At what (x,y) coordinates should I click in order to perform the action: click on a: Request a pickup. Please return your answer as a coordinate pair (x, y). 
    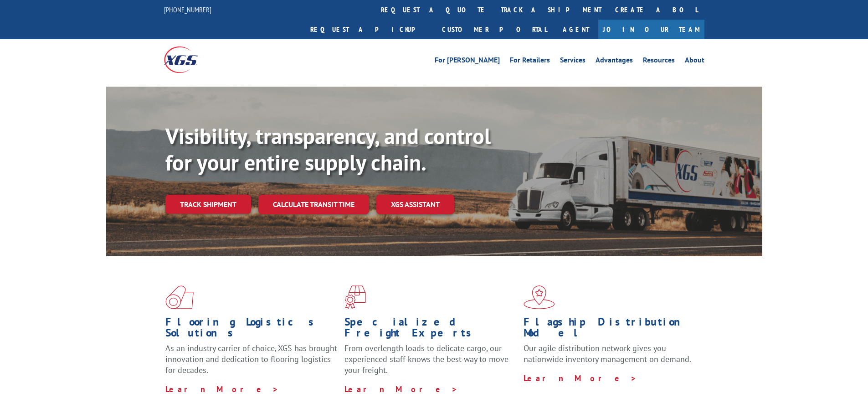
    Looking at the image, I should click on (369, 29).